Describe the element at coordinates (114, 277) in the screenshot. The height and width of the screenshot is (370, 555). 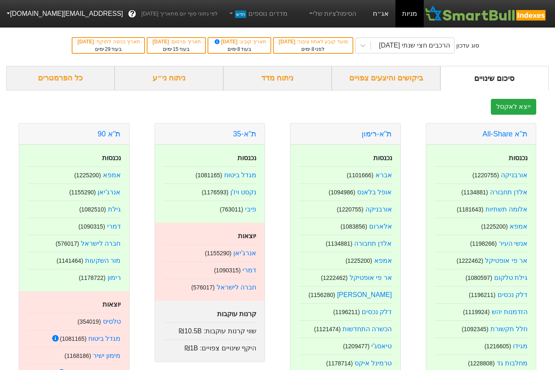
I see `a: רימון` at that location.